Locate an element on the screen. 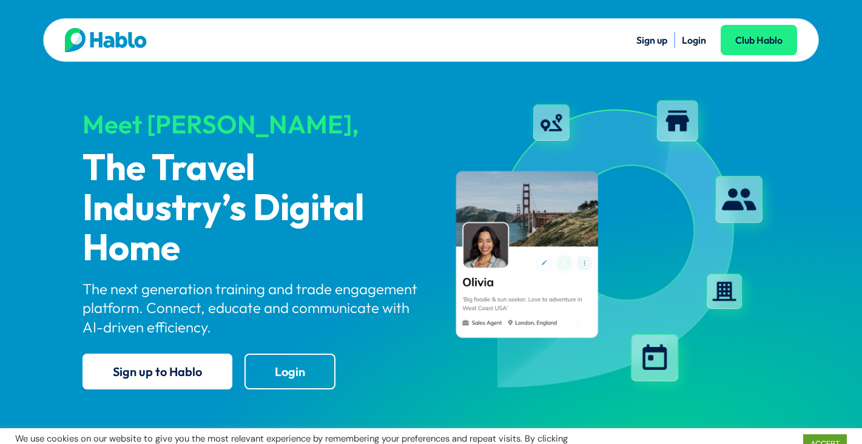  p: The Travel Industry’s Digital Home is located at coordinates (252, 209).